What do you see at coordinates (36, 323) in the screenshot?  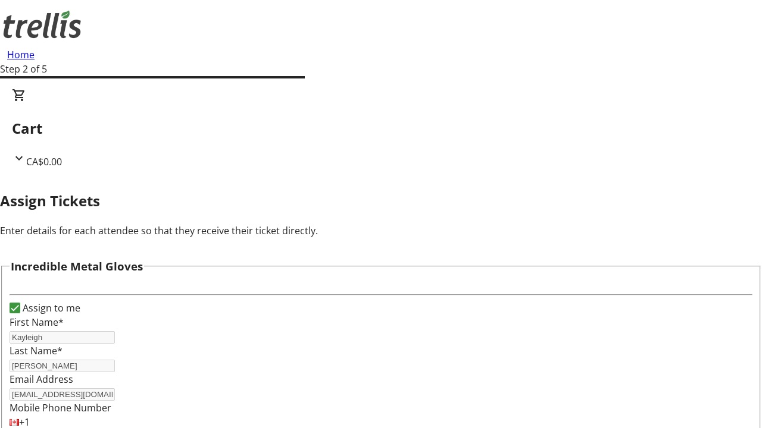 I see `label: First Name*` at bounding box center [36, 323].